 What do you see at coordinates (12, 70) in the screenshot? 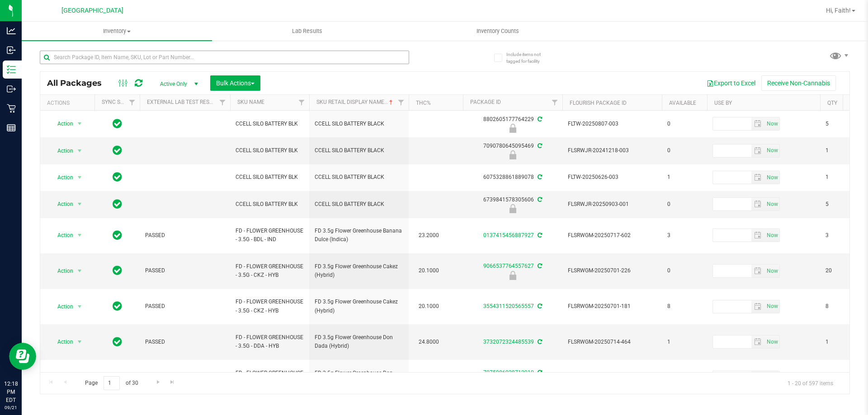
I see `inline-svg: Inventory` at bounding box center [12, 70].